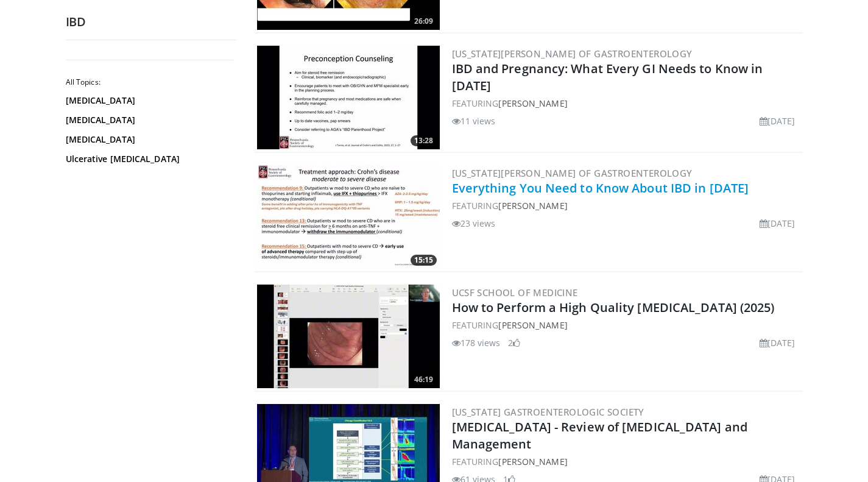 The width and height of the screenshot is (868, 482). I want to click on li: 2, so click(514, 343).